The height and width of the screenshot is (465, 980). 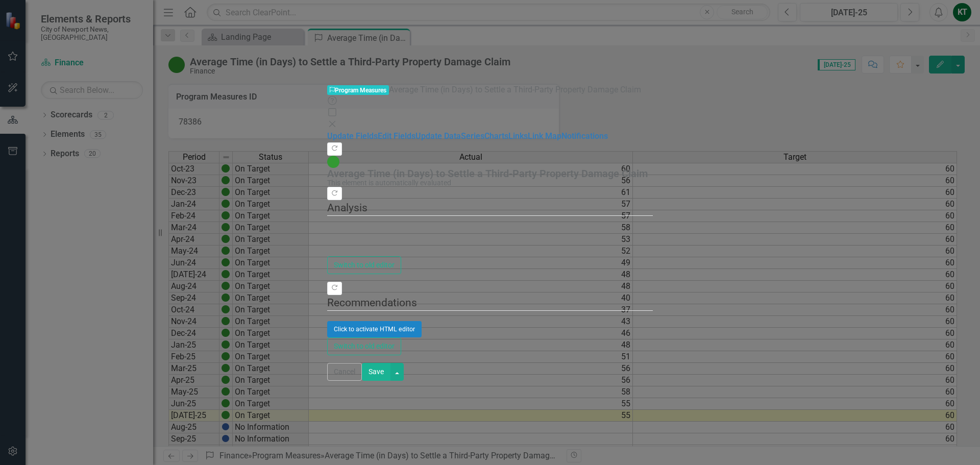 I want to click on a: Update Fields, so click(x=352, y=136).